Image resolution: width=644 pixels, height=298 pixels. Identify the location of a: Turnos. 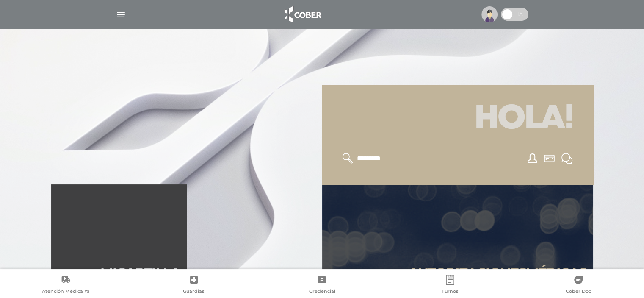
(450, 286).